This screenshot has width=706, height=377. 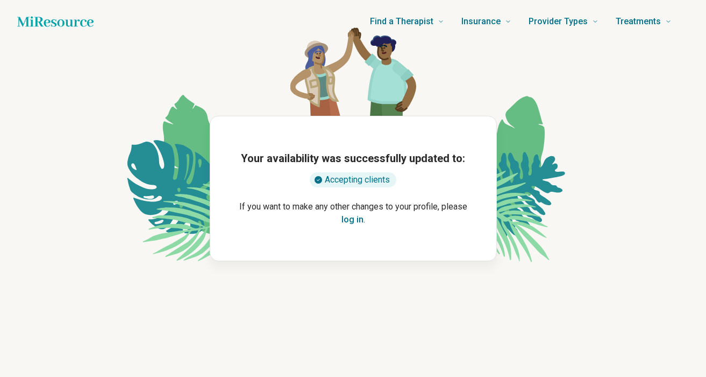 I want to click on span: Treatments, so click(x=639, y=22).